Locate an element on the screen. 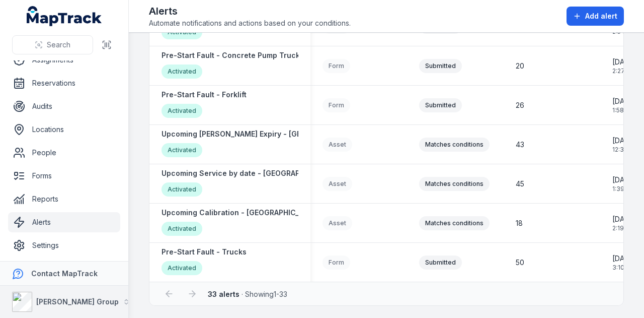  time: 07/05/2025, 2:27:09 pm is located at coordinates (623, 66).